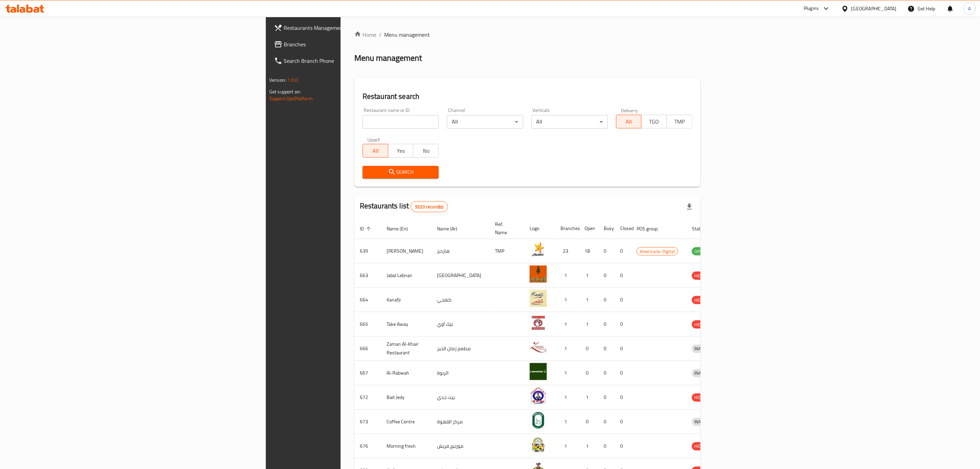 The height and width of the screenshot is (469, 980). What do you see at coordinates (629, 121) in the screenshot?
I see `span: All` at bounding box center [629, 121].